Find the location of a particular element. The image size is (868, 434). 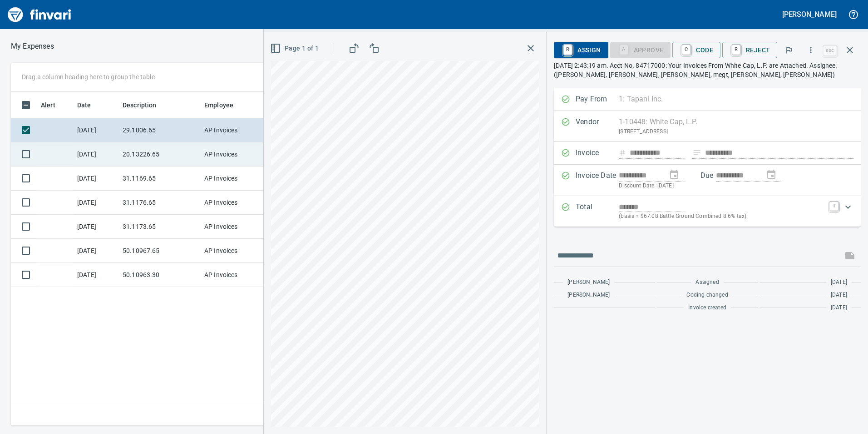

td: 50.10963.30 is located at coordinates (160, 274).